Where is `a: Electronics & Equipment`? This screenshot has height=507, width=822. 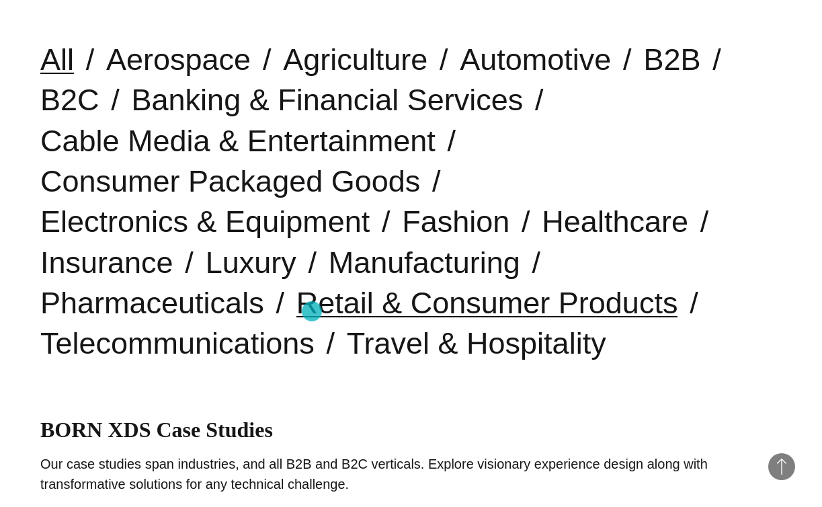 a: Electronics & Equipment is located at coordinates (205, 221).